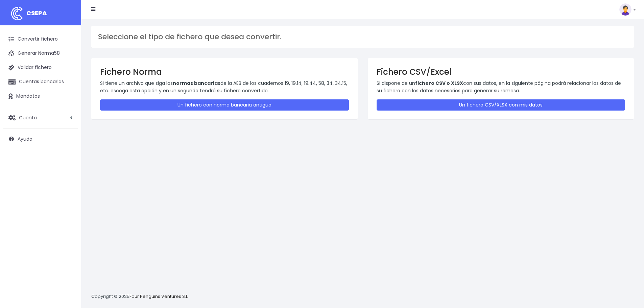  What do you see at coordinates (41, 54) in the screenshot?
I see `a: Generar Norma58` at bounding box center [41, 54].